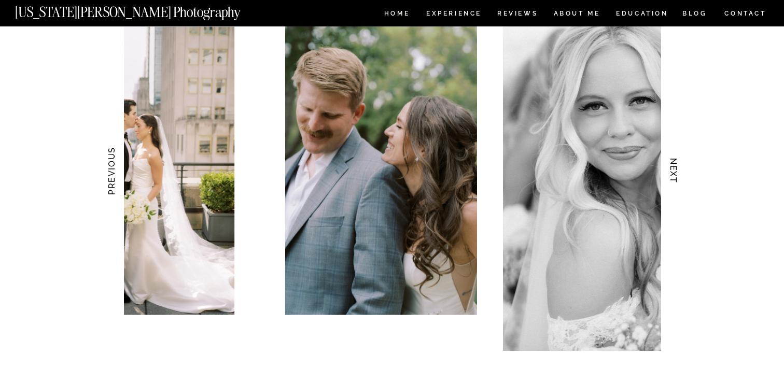 The width and height of the screenshot is (784, 383). Describe the element at coordinates (397, 15) in the screenshot. I see `nav: HOME` at that location.